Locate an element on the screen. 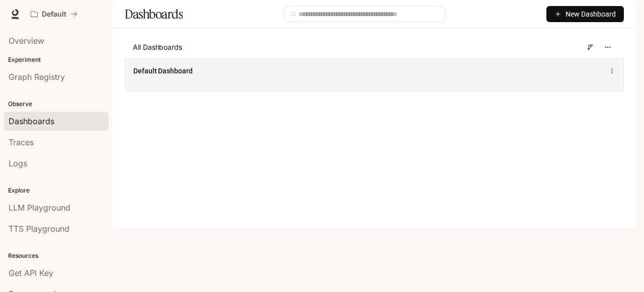 The height and width of the screenshot is (292, 644). span: New Dashboard is located at coordinates (591, 14).